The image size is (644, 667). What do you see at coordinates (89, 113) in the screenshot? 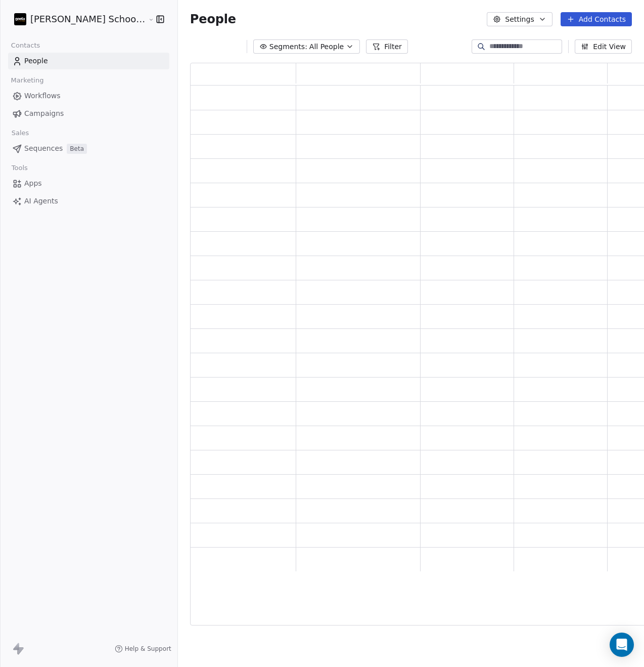
I see `a: Campaigns` at bounding box center [89, 113].